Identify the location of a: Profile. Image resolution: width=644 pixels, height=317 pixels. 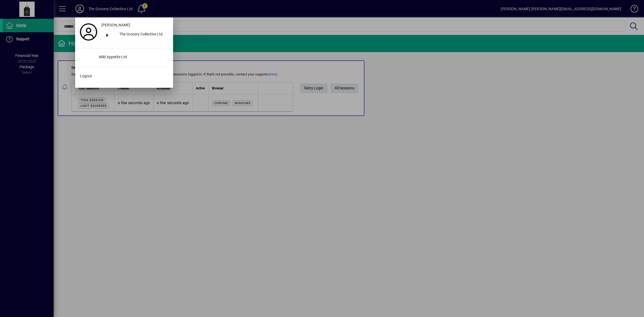
(89, 32).